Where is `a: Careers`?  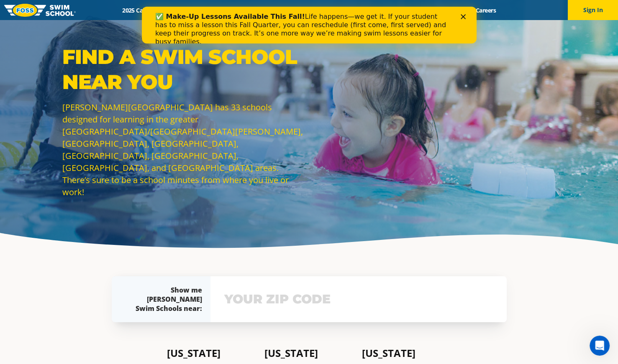 a: Careers is located at coordinates (485, 10).